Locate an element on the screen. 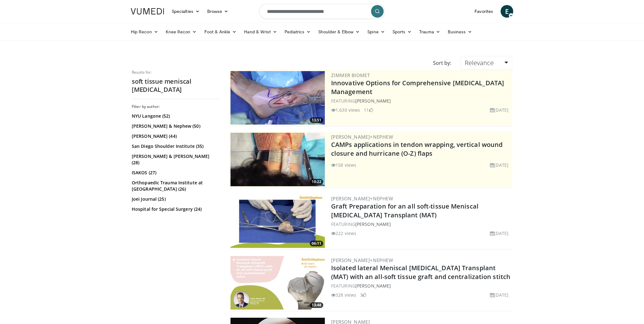 This screenshot has height=324, width=644. img: 2677e140-ee51-4d40-a5f5-4f29f195cc19.300x170_q85_crop-smart_upscale.jpg is located at coordinates (277, 160).